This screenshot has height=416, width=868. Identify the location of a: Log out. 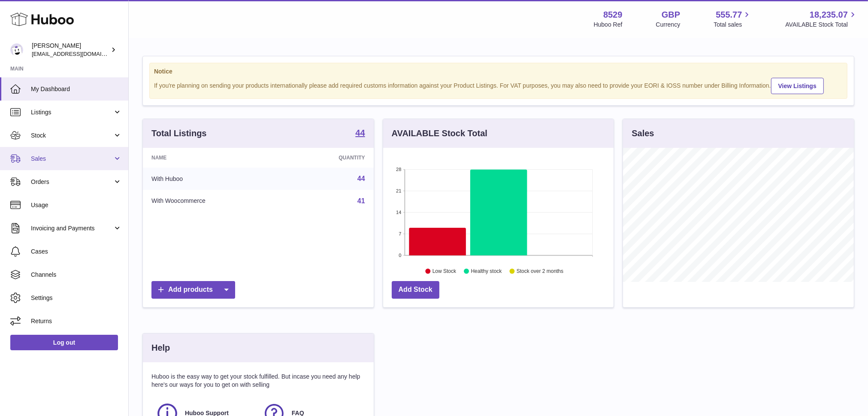
(64, 343).